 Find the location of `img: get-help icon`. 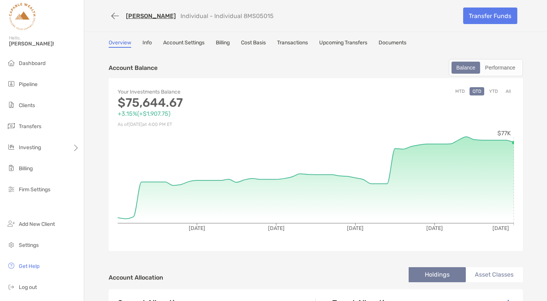

img: get-help icon is located at coordinates (11, 266).